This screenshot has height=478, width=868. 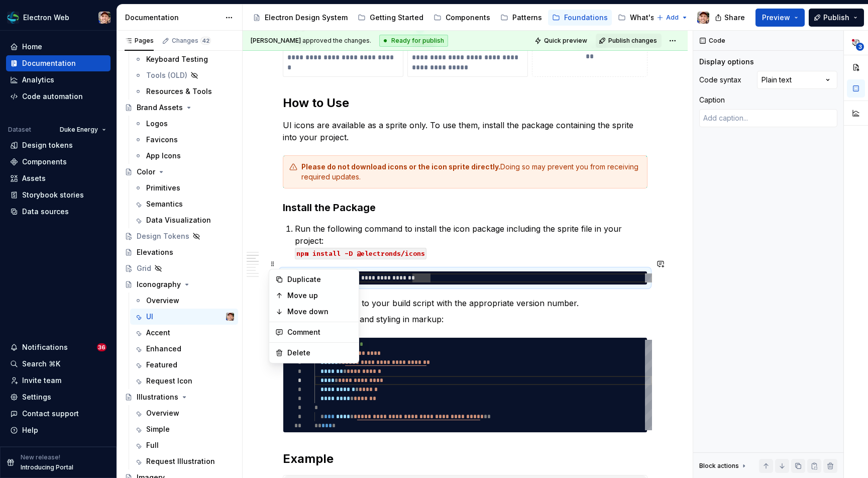 I want to click on div: Components, so click(x=45, y=162).